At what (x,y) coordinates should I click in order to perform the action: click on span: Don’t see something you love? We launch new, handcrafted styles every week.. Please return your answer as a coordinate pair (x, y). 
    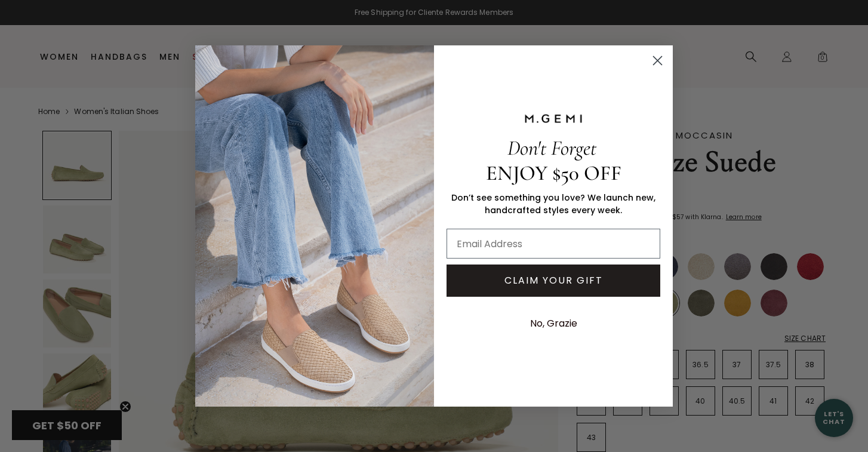
    Looking at the image, I should click on (553, 204).